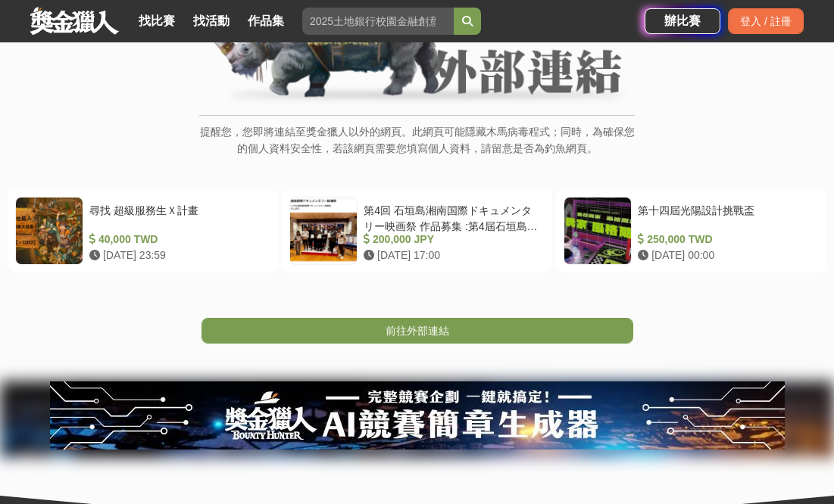  Describe the element at coordinates (725, 239) in the screenshot. I see `div: 250,000 TWD` at that location.